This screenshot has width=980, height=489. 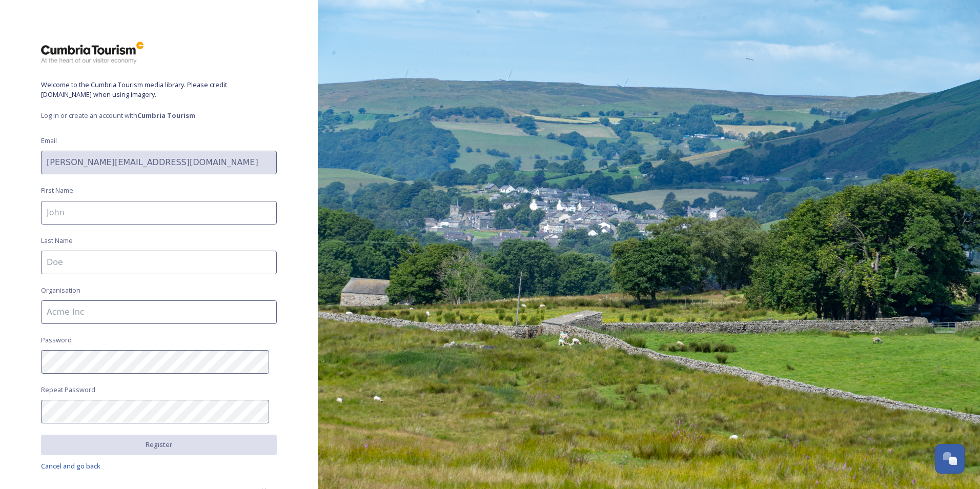 What do you see at coordinates (159, 262) in the screenshot?
I see `input: Doe` at bounding box center [159, 262].